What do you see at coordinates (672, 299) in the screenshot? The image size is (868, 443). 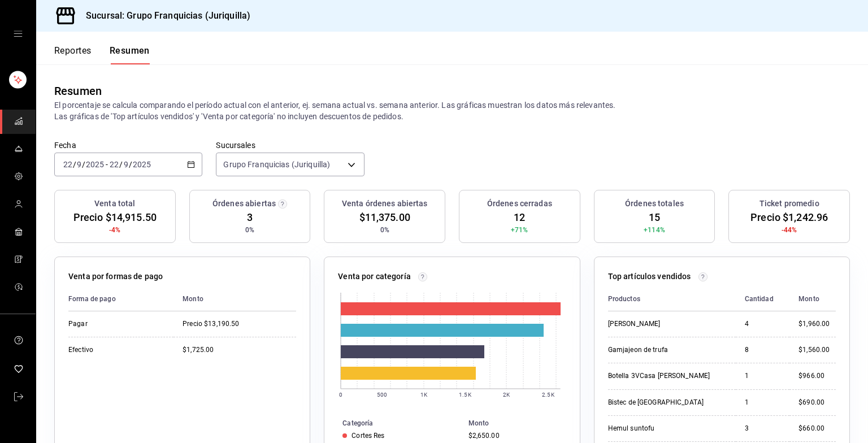 I see `th: Productos` at bounding box center [672, 299].